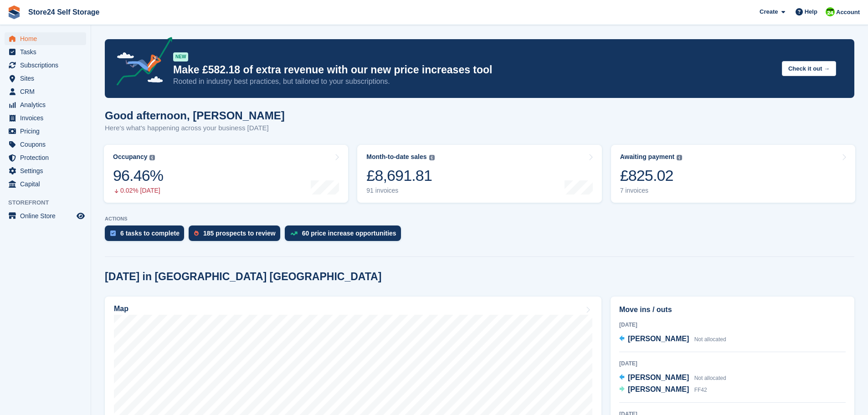 Image resolution: width=868 pixels, height=415 pixels. Describe the element at coordinates (80, 217) in the screenshot. I see `a: Preview store` at that location.